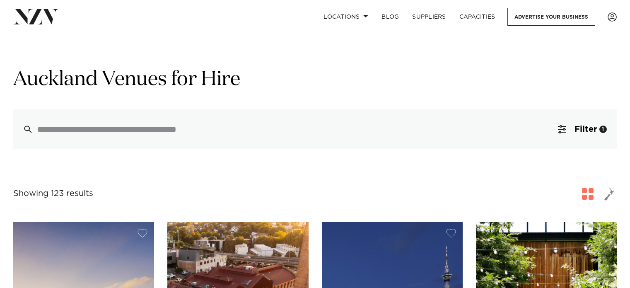 The width and height of the screenshot is (630, 288). I want to click on a: Capacities, so click(477, 17).